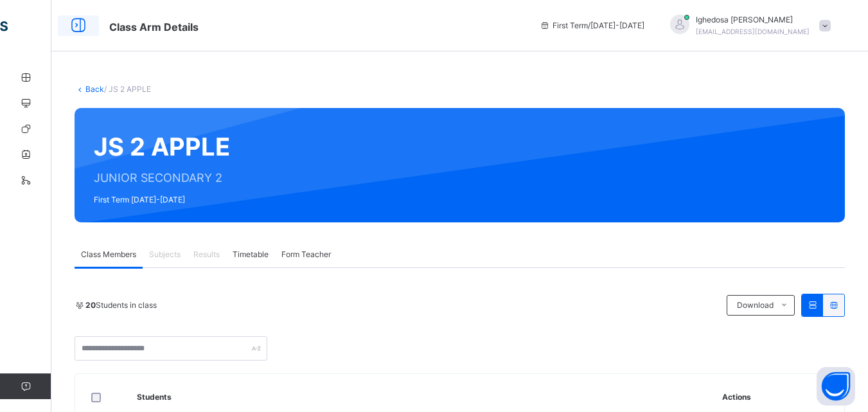 The image size is (868, 412). What do you see at coordinates (94, 89) in the screenshot?
I see `a: Back` at bounding box center [94, 89].